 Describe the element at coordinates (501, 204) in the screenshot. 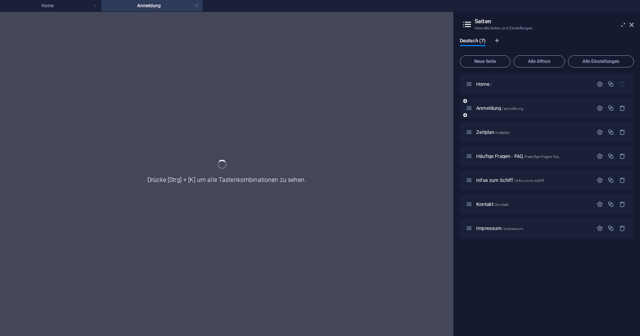

I see `span: /kontakt` at that location.